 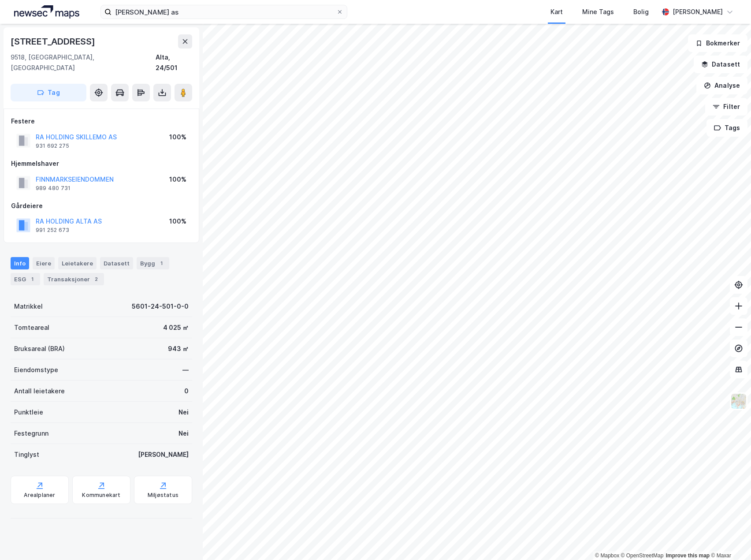 I want to click on div: Antall leietakere, so click(x=39, y=391).